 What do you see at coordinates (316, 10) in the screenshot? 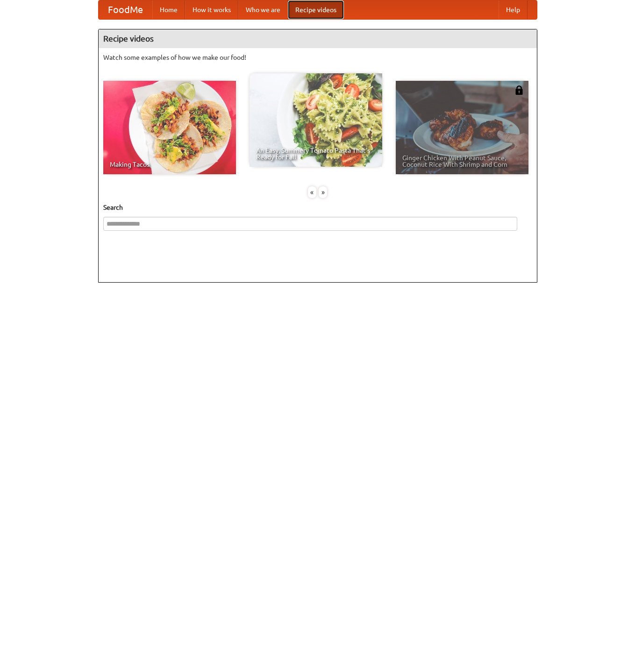
I see `a: Recipe videos` at bounding box center [316, 10].